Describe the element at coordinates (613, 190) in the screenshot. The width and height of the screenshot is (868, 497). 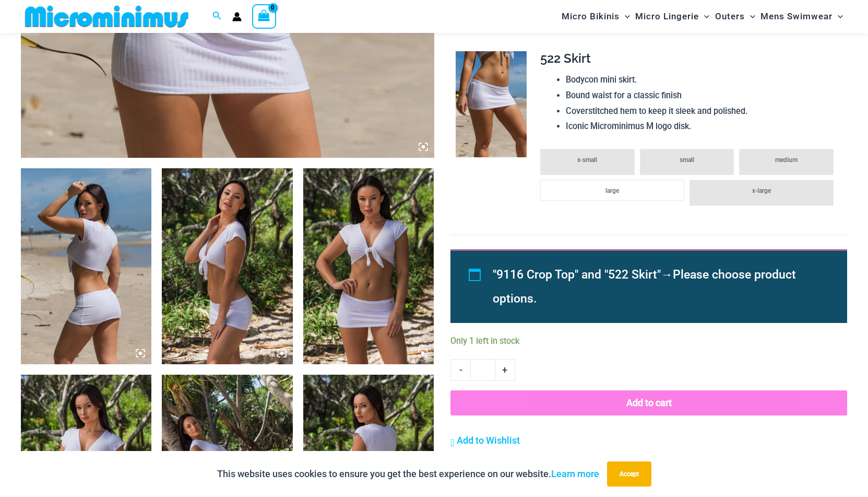
I see `span: large` at that location.